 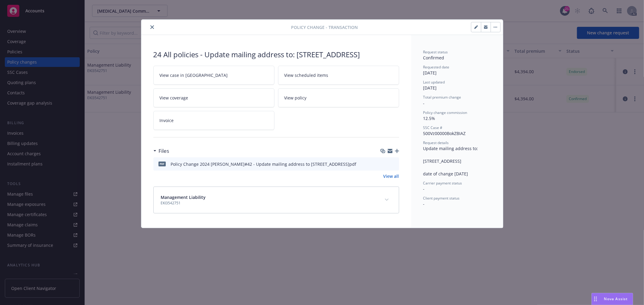 What do you see at coordinates (152, 27) in the screenshot?
I see `button: close` at bounding box center [152, 27].